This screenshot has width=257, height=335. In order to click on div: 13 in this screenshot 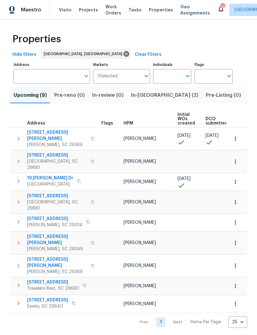, I will do `click(223, 7)`.